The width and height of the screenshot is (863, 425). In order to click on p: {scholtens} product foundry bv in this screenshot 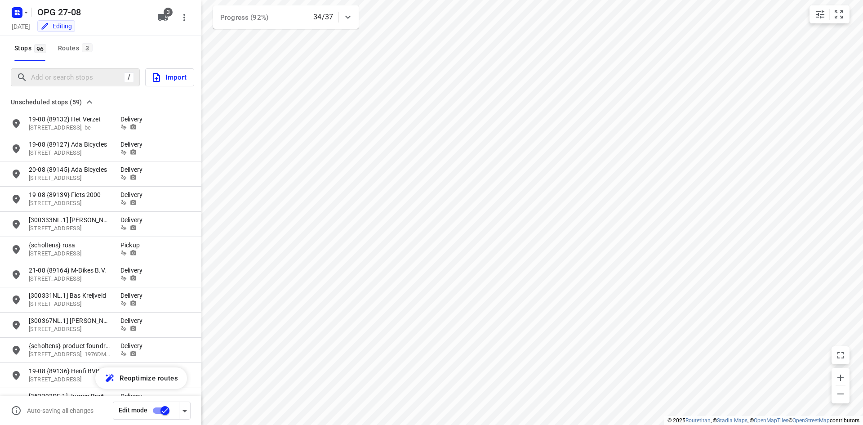, I will do `click(70, 346)`.